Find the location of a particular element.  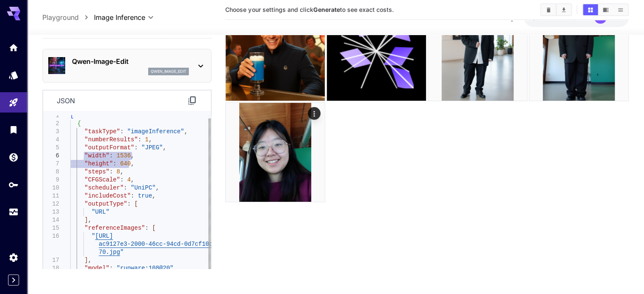

div: Usage is located at coordinates (14, 212).